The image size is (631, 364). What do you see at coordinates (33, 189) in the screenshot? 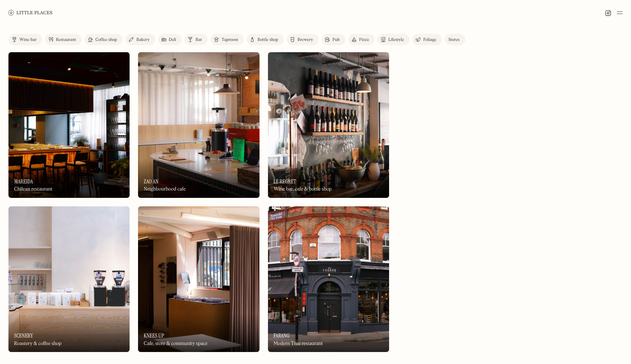
I see `div: Chilean restaurant` at bounding box center [33, 189].